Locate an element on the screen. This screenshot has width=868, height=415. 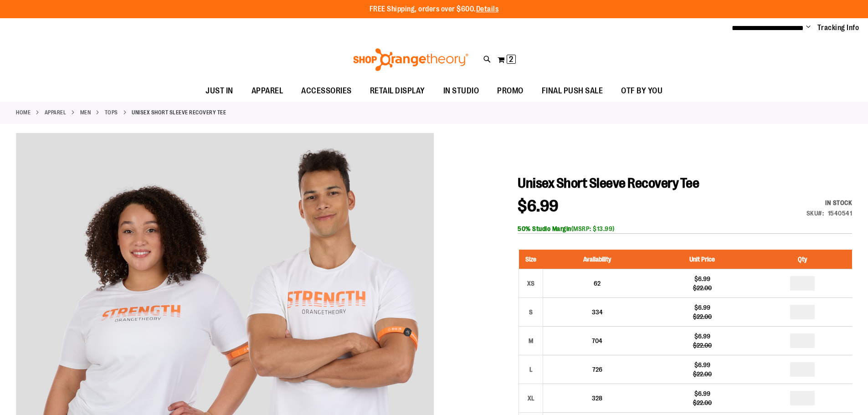
span: PROMO is located at coordinates (511, 91).